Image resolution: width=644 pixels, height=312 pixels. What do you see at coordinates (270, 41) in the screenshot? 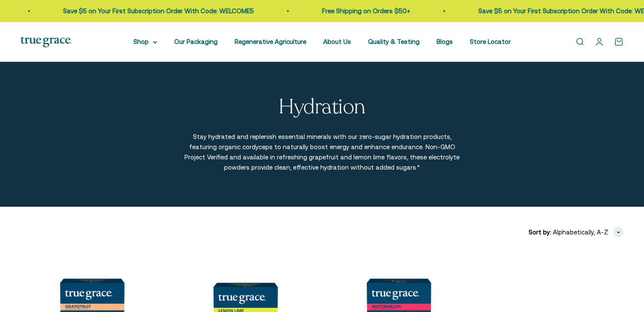
I see `a: Regenerative Agriculture` at bounding box center [270, 41].